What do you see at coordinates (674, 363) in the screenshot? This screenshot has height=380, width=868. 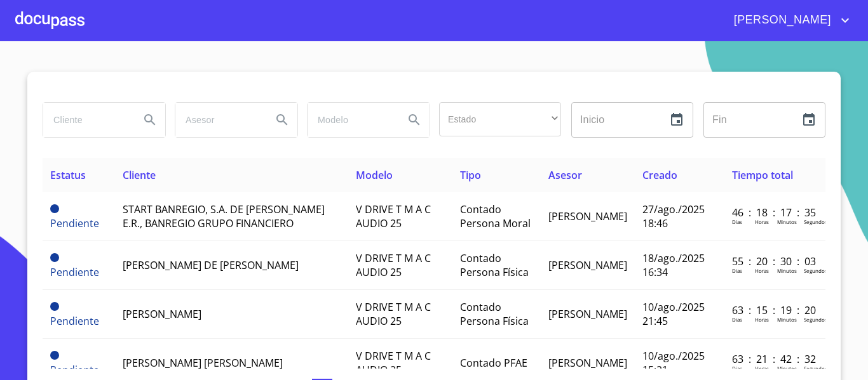 I see `span: 10/ago./2025 15:21` at bounding box center [674, 363].